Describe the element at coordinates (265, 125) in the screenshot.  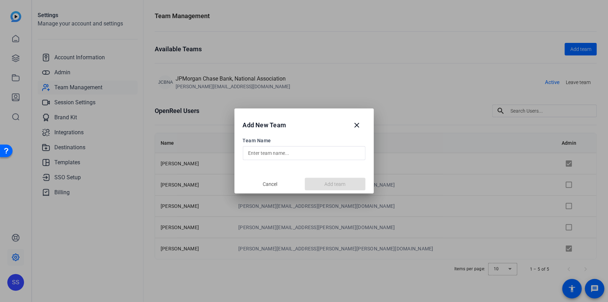
I see `h1: Add New Team` at that location.